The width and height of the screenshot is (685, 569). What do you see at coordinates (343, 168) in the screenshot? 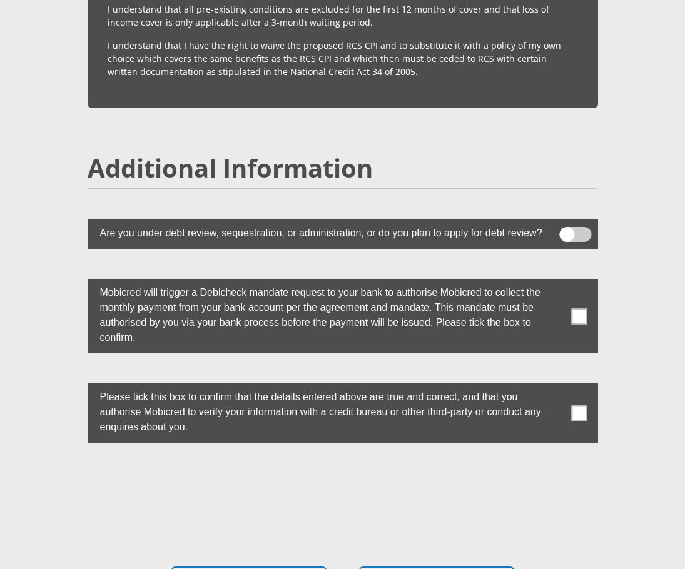
I see `h2: Additional Information` at bounding box center [343, 168].